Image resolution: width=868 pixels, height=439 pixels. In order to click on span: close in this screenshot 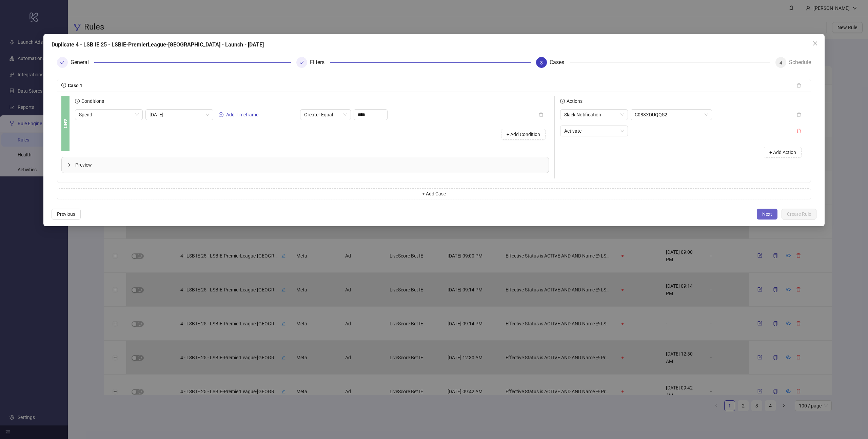, I will do `click(815, 43)`.